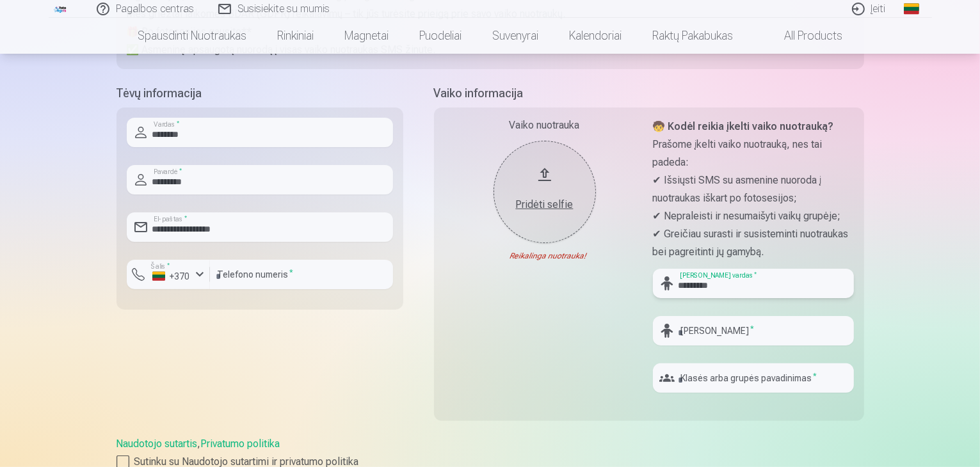 This screenshot has width=980, height=467. Describe the element at coordinates (516, 36) in the screenshot. I see `a: Suvenyrai` at that location.